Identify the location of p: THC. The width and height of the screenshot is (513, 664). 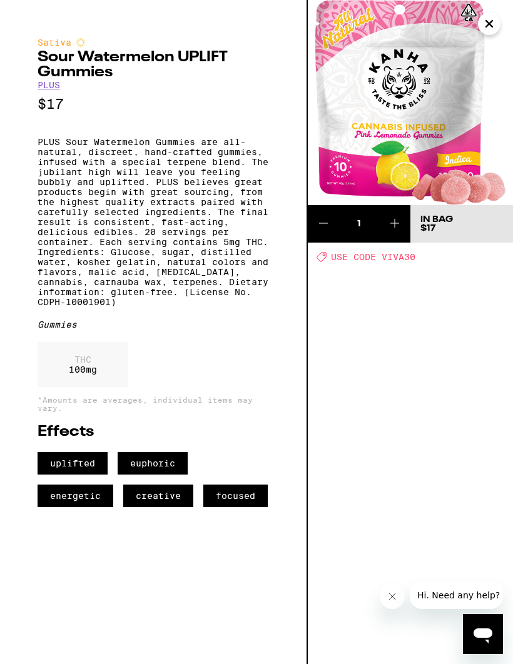
(83, 360).